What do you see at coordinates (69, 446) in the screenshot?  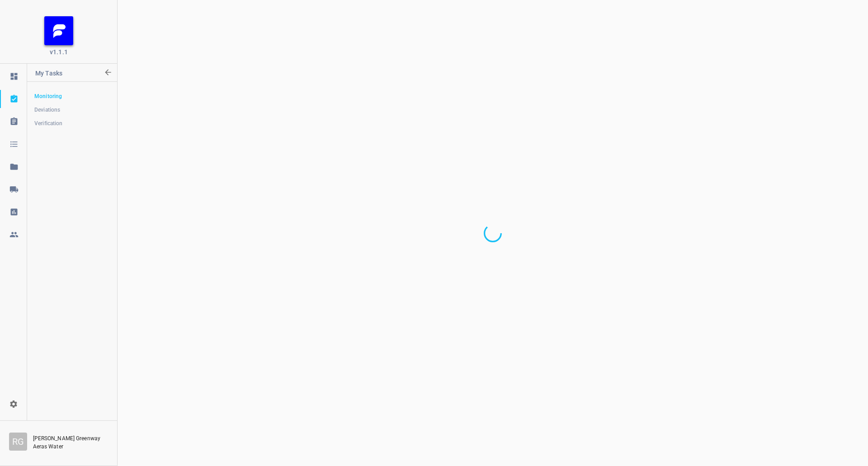 I see `p: Aeras Water` at bounding box center [69, 446].